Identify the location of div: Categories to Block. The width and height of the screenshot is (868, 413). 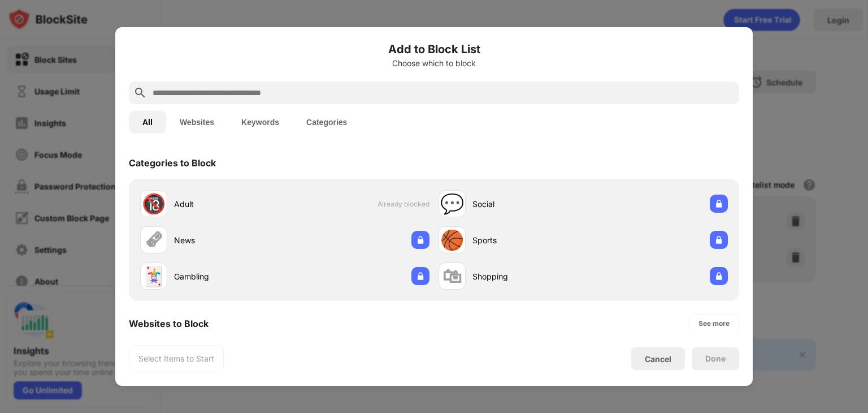
(172, 163).